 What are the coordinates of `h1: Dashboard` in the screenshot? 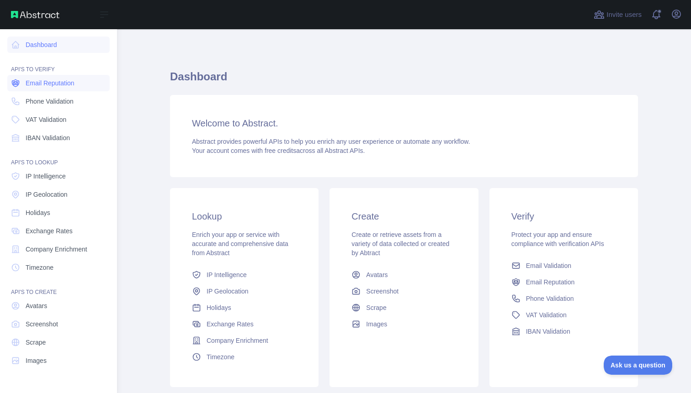 It's located at (404, 80).